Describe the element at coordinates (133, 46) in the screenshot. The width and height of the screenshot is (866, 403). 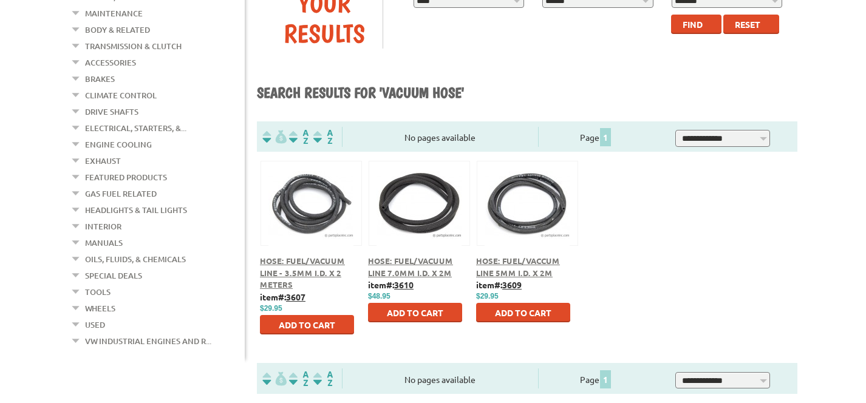
I see `a: Transmission & Clutch` at that location.